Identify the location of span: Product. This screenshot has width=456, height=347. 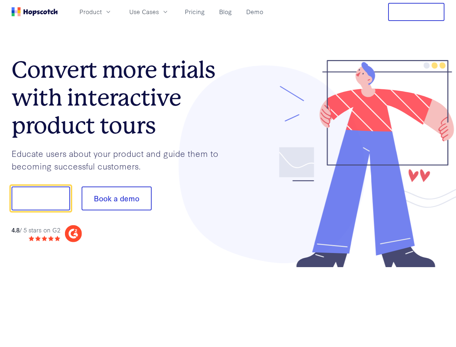
(91, 12).